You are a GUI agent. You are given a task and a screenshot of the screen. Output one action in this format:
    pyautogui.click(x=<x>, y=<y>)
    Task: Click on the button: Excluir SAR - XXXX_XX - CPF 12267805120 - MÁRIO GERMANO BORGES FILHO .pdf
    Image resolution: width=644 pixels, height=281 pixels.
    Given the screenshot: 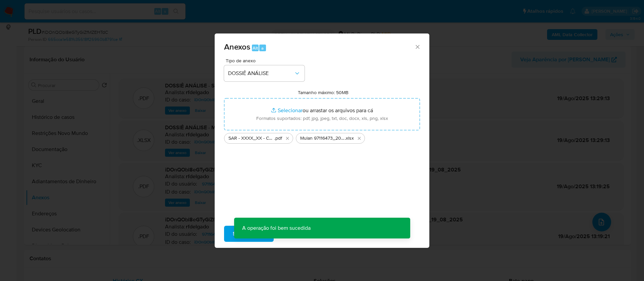 What is the action you would take?
    pyautogui.click(x=287, y=138)
    